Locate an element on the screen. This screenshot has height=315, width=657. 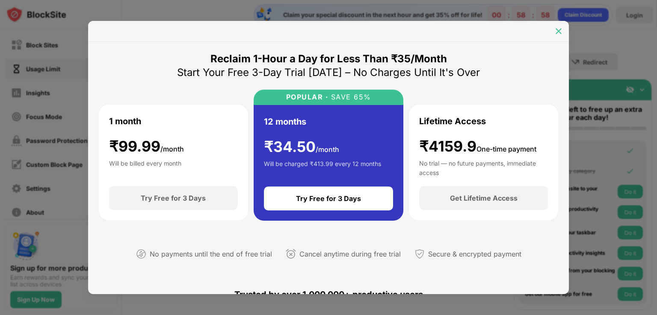
div: Get Lifetime Access is located at coordinates (483, 198).